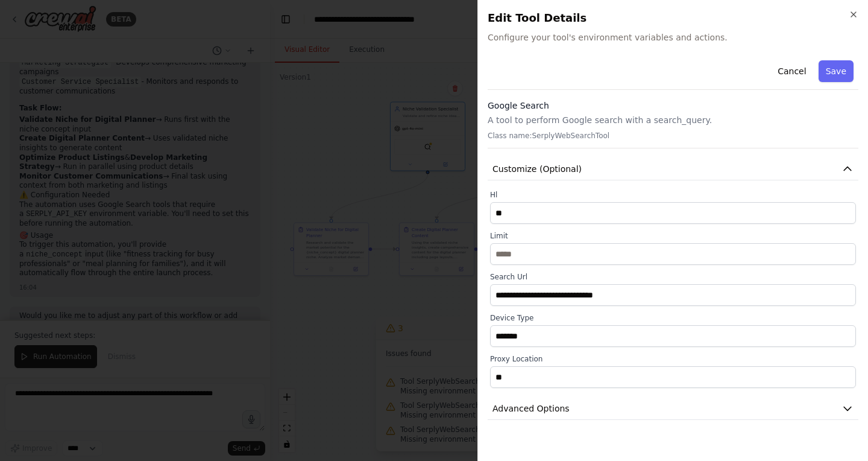 This screenshot has height=461, width=868. I want to click on p: A tool to perform Google search with a search_query., so click(673, 120).